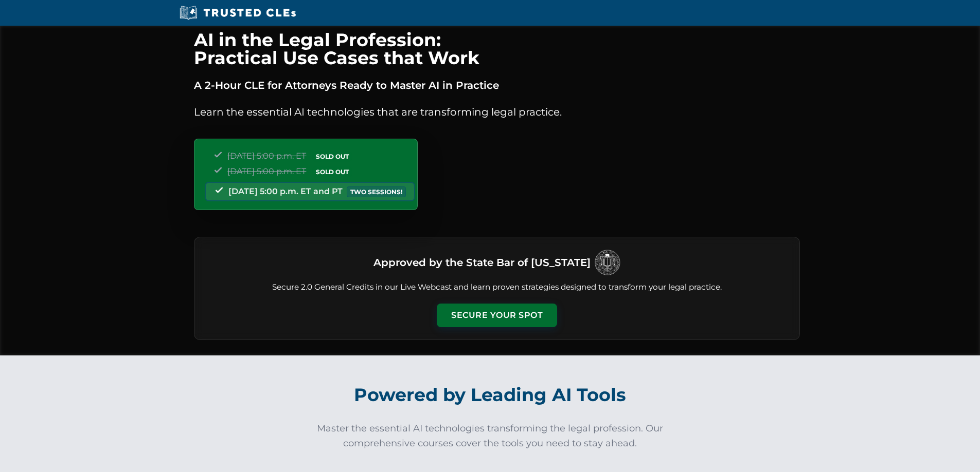 This screenshot has width=980, height=472. What do you see at coordinates (490, 395) in the screenshot?
I see `h2: Powered by Leading AI Tools` at bounding box center [490, 395].